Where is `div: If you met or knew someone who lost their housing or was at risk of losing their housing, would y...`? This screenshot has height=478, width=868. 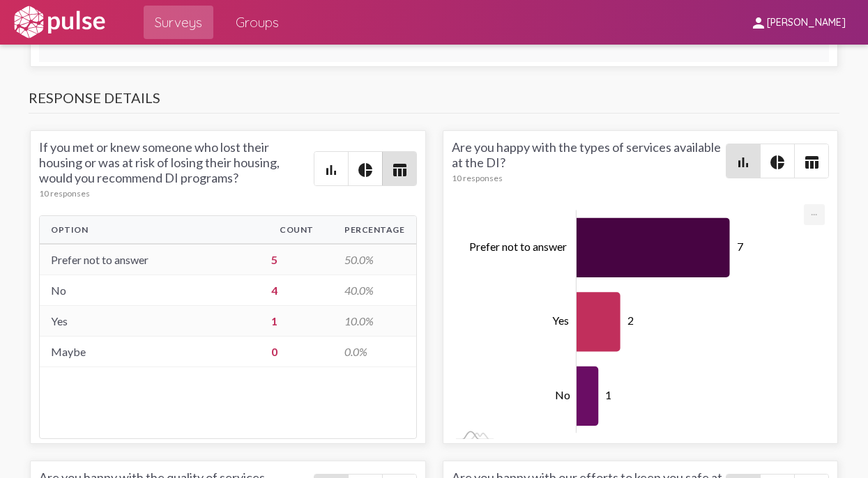 div: If you met or knew someone who lost their housing or was at risk of losing their housing, would y... is located at coordinates (176, 168).